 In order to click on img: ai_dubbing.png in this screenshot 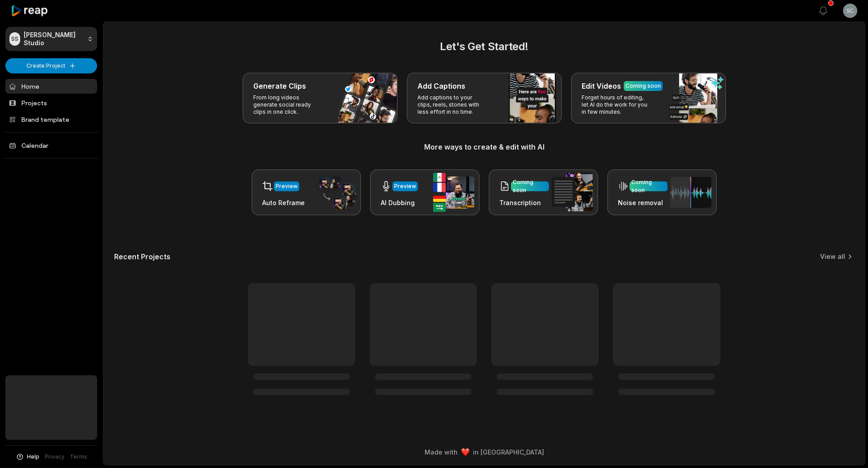, I will do `click(454, 192)`.